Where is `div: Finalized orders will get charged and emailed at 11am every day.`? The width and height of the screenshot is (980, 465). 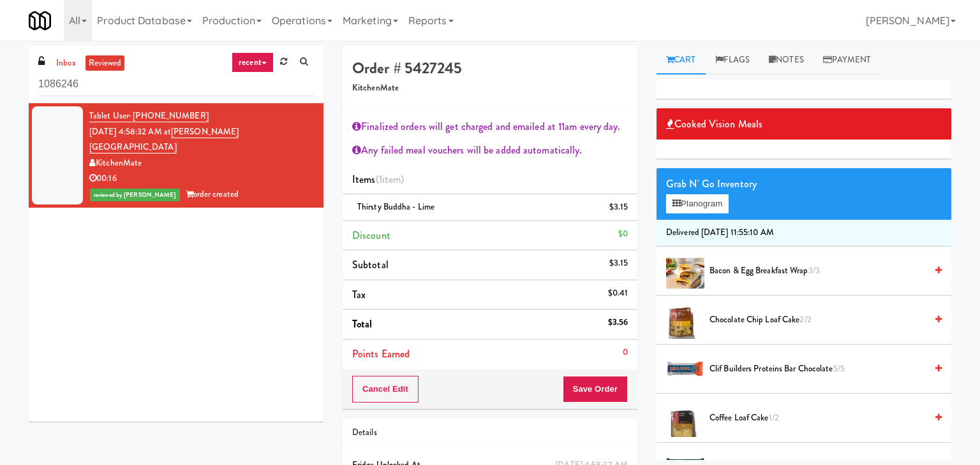 div: Finalized orders will get charged and emailed at 11am every day. is located at coordinates (490, 126).